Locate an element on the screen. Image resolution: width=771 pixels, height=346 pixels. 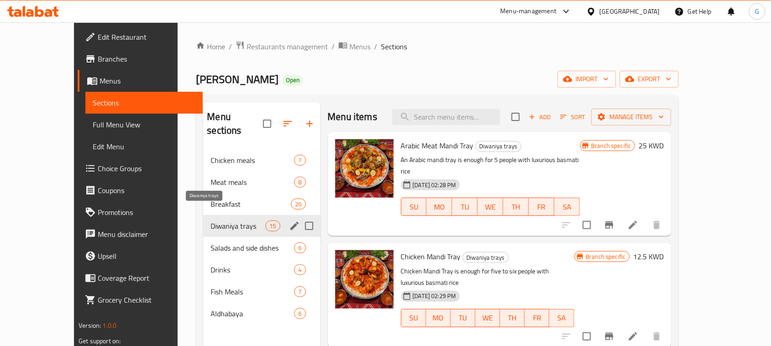
span: Manage items is located at coordinates (631, 117).